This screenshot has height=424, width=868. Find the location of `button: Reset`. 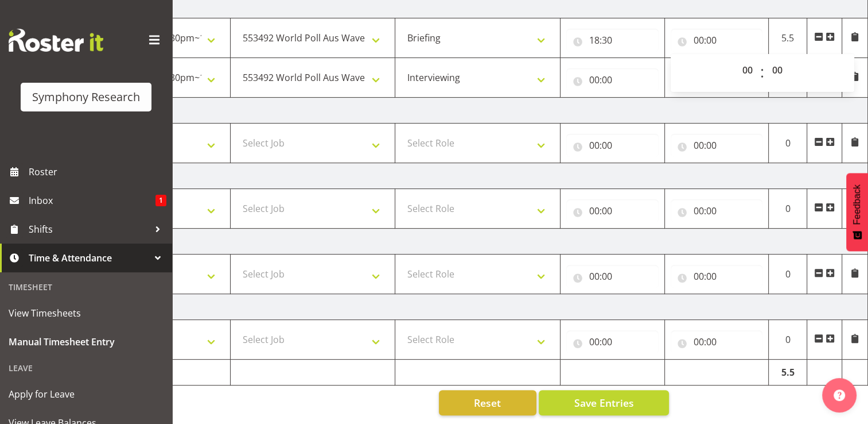

button: Reset is located at coordinates (488, 402).